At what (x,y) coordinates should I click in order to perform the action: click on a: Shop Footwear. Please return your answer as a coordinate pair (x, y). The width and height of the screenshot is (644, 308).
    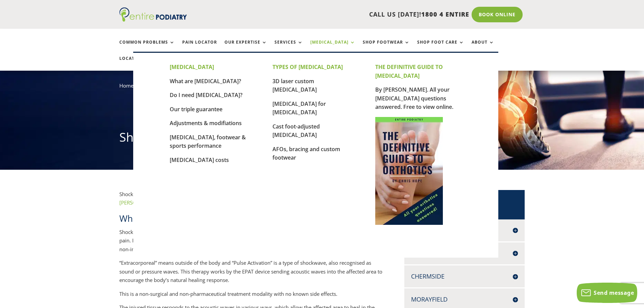
    Looking at the image, I should click on (386, 47).